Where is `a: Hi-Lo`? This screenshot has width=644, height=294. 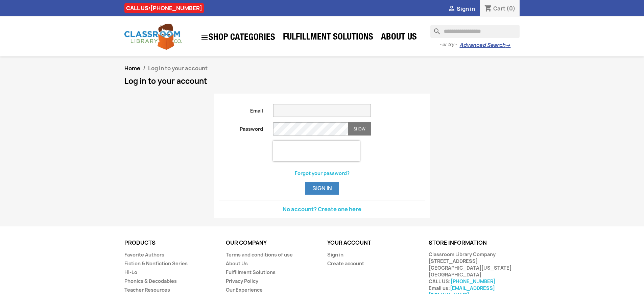
a: Hi-Lo is located at coordinates (131, 273).